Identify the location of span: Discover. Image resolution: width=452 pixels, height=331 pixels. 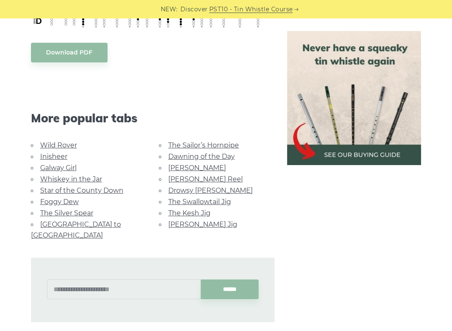
(194, 9).